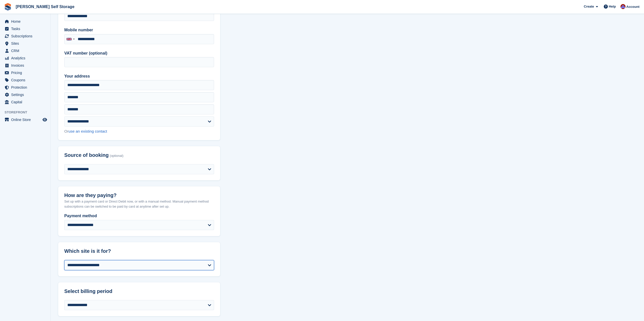  What do you see at coordinates (139, 216) in the screenshot?
I see `label: Payment method` at bounding box center [139, 216].